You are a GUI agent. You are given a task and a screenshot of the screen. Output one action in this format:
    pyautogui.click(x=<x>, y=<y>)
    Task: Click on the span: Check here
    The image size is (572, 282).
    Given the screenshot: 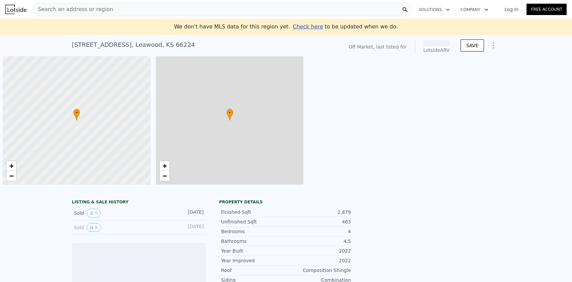 What is the action you would take?
    pyautogui.click(x=308, y=26)
    